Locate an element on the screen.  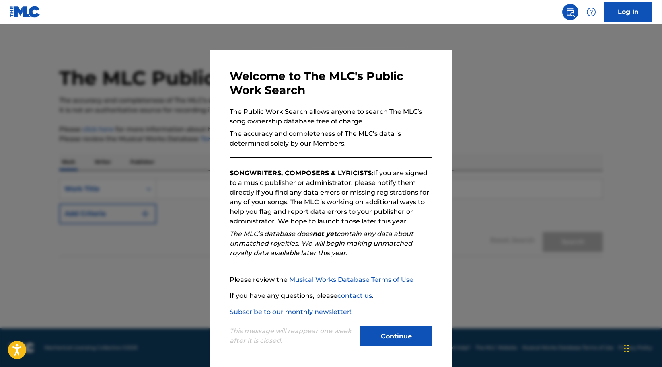
img: help is located at coordinates (591, 12).